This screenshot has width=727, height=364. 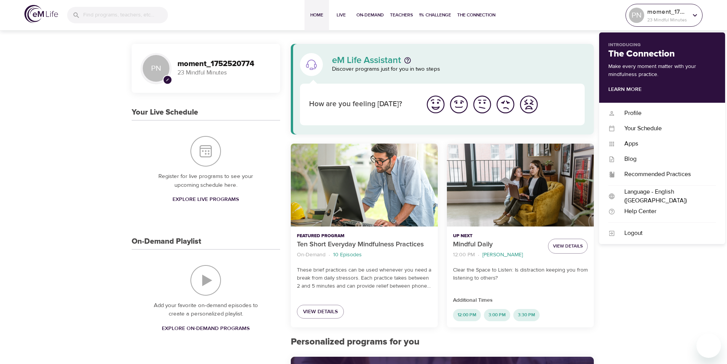 What do you see at coordinates (497, 236) in the screenshot?
I see `p: Up Next` at bounding box center [497, 236].